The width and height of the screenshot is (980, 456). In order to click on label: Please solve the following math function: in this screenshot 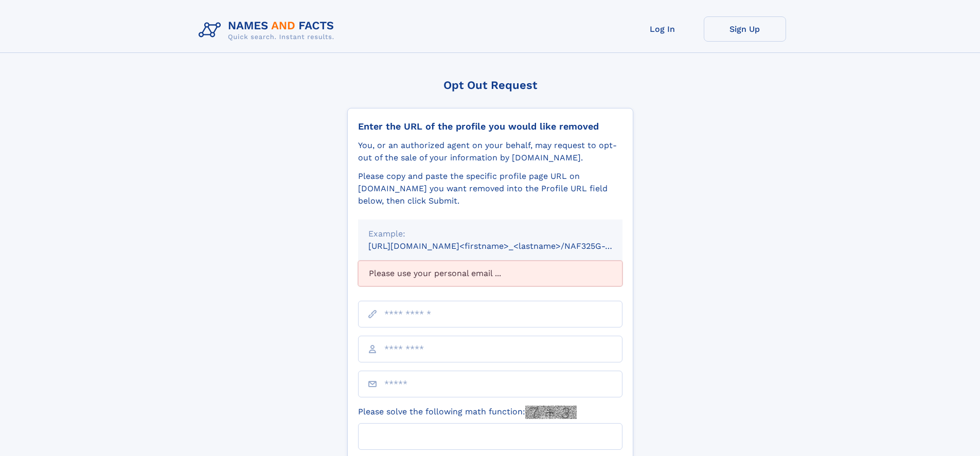, I will do `click(467, 412)`.